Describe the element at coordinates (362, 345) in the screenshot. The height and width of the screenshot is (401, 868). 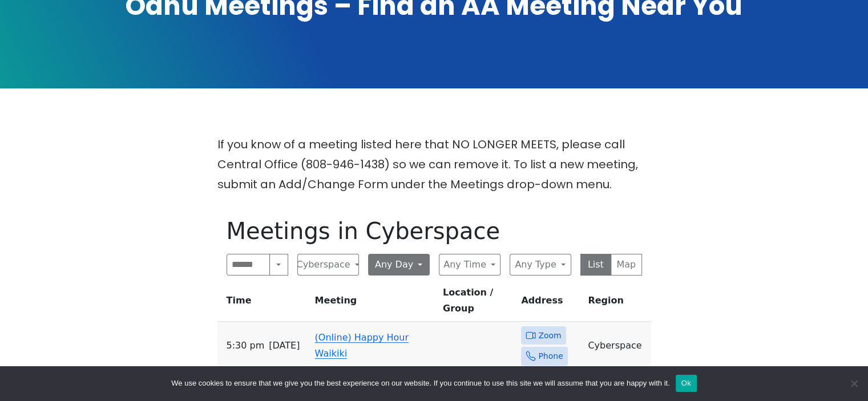
I see `a: (Online) Happy Hour Waikiki` at that location.